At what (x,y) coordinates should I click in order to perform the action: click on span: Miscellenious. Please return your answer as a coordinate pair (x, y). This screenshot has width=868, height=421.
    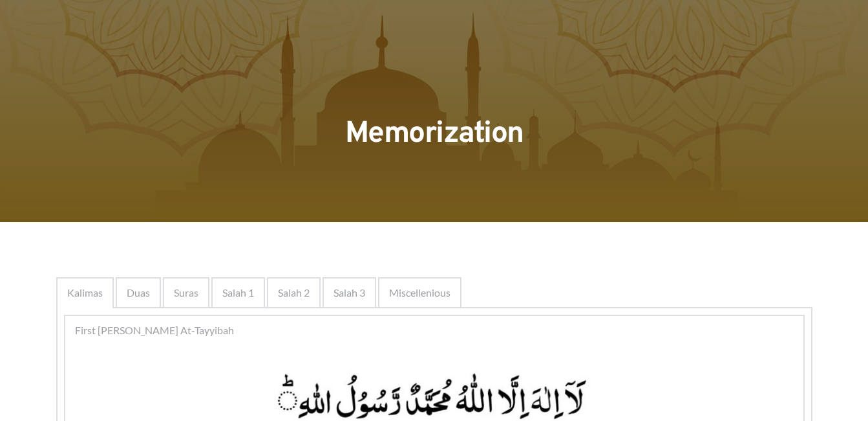
    Looking at the image, I should click on (420, 292).